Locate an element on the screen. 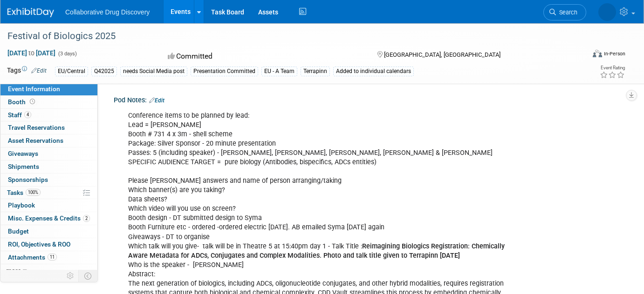 The height and width of the screenshot is (294, 644). span: Search is located at coordinates (567, 12).